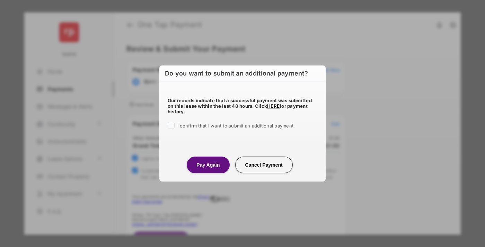  Describe the element at coordinates (236, 126) in the screenshot. I see `span: I confirm that I want to submit an additional payment.` at that location.